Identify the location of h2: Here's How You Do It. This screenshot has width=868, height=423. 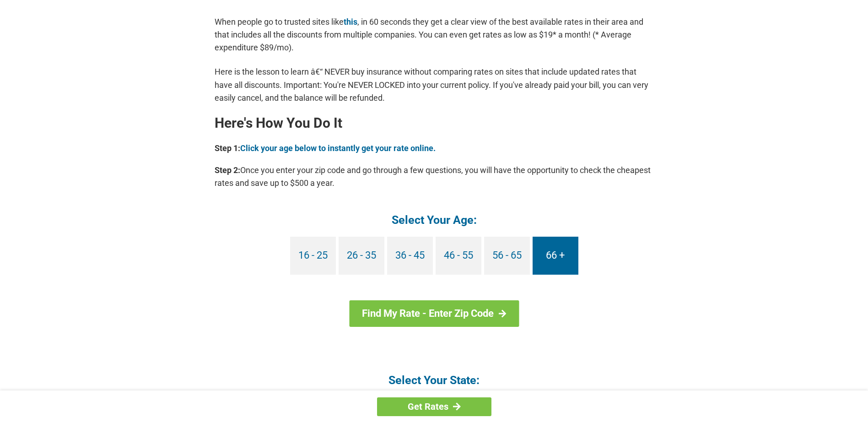
(434, 123).